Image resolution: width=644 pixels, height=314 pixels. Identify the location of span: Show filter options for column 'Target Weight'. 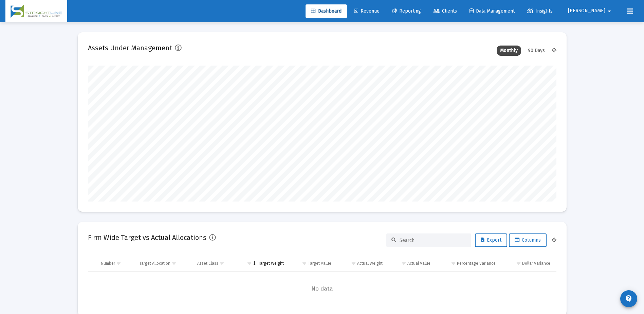
(249, 263).